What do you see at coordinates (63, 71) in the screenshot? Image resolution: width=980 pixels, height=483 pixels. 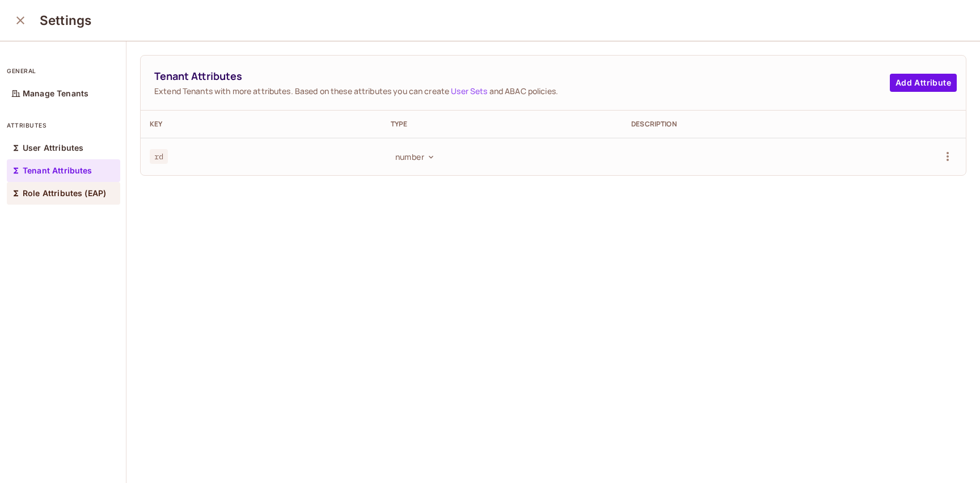 I see `p: general` at bounding box center [63, 71].